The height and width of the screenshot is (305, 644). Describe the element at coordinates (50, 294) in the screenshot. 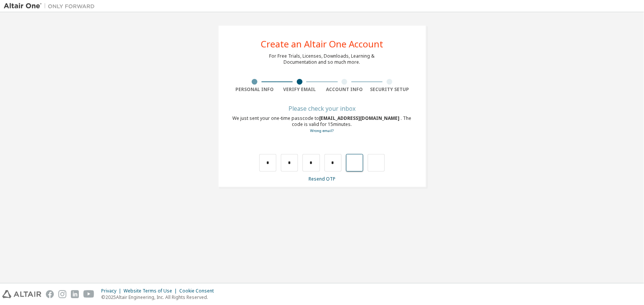

I see `img: facebook.svg` at that location.